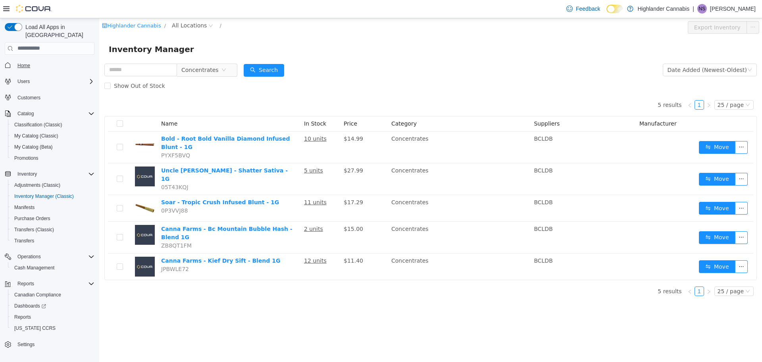 The height and width of the screenshot is (362, 762). I want to click on span: Manifests, so click(24, 207).